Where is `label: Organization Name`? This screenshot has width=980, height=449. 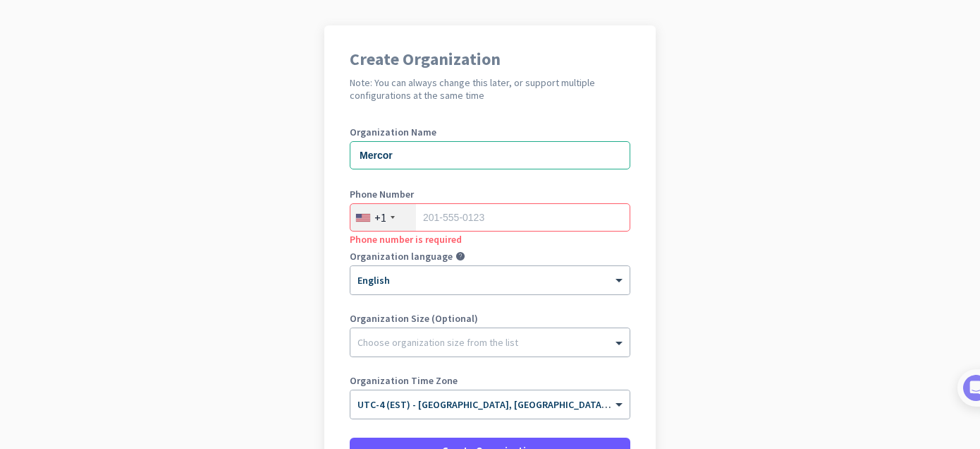 label: Organization Name is located at coordinates (490, 132).